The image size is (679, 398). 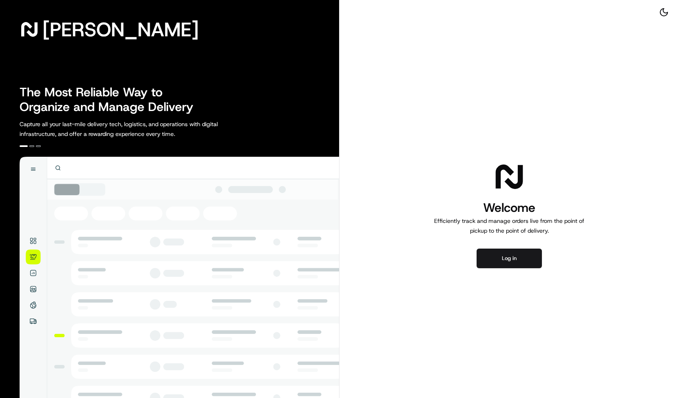 What do you see at coordinates (111, 100) in the screenshot?
I see `h2: The Most Reliable Way to Organize and Manage Delivery` at bounding box center [111, 100].